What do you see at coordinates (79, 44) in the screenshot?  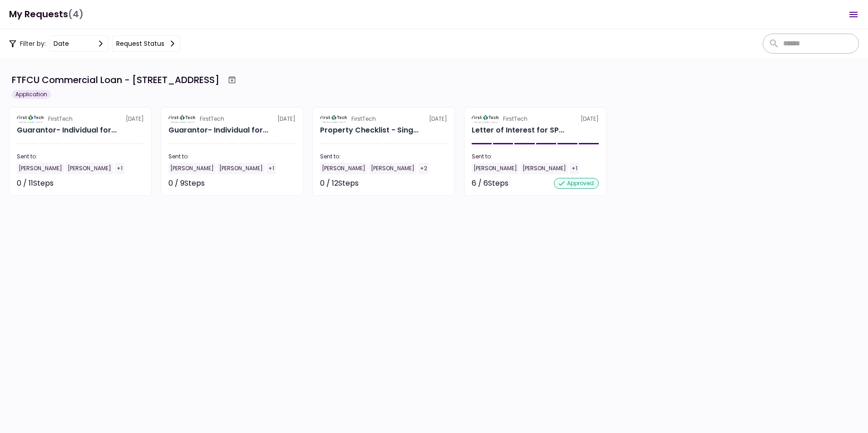 I see `button: date` at bounding box center [79, 44].